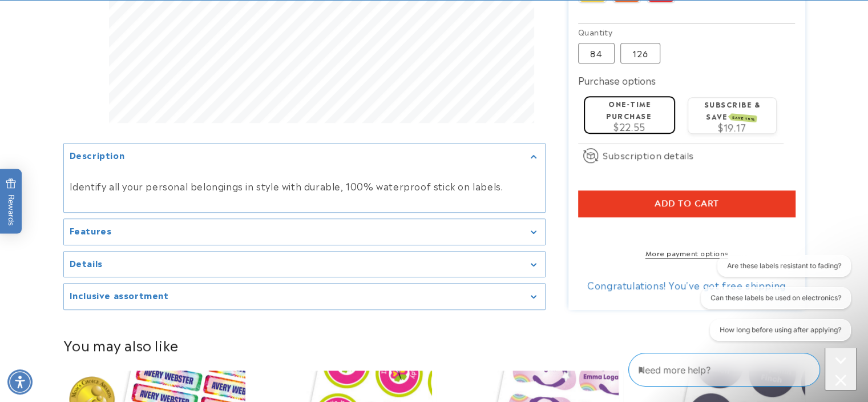 This screenshot has height=402, width=868. What do you see at coordinates (304, 296) in the screenshot?
I see `summary: Inclusive assortment` at bounding box center [304, 296].